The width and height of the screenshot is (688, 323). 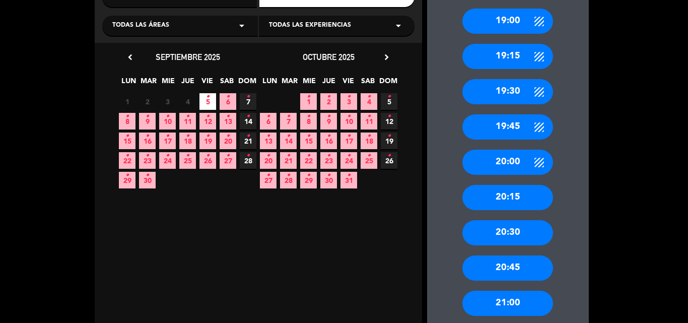 What do you see at coordinates (140, 26) in the screenshot?
I see `span: Todas las áreas` at bounding box center [140, 26].